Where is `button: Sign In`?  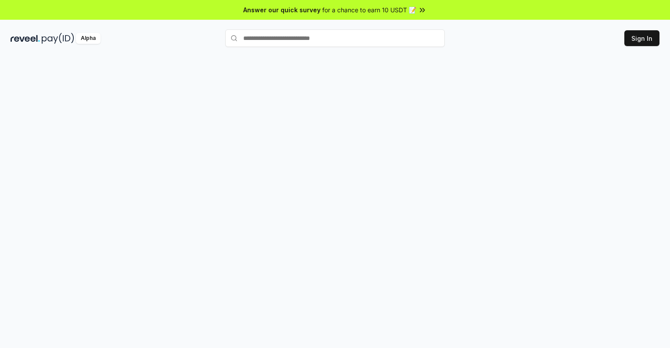 button: Sign In is located at coordinates (642, 38).